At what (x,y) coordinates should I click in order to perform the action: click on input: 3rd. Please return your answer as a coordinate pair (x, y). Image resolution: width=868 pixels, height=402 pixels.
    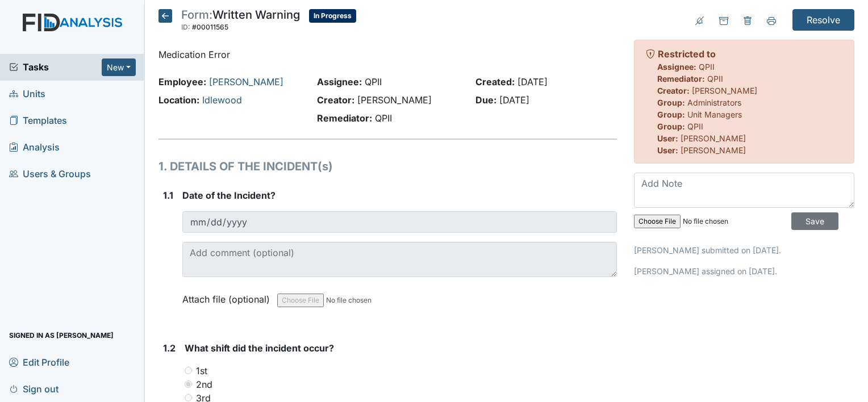
    Looking at the image, I should click on (188, 397).